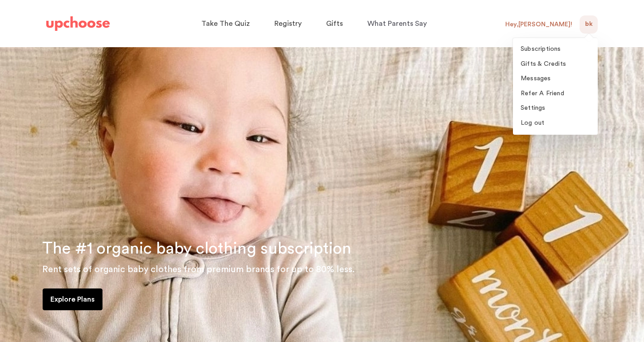 Image resolution: width=644 pixels, height=342 pixels. What do you see at coordinates (555, 94) in the screenshot?
I see `a: Refer A Friend` at bounding box center [555, 94].